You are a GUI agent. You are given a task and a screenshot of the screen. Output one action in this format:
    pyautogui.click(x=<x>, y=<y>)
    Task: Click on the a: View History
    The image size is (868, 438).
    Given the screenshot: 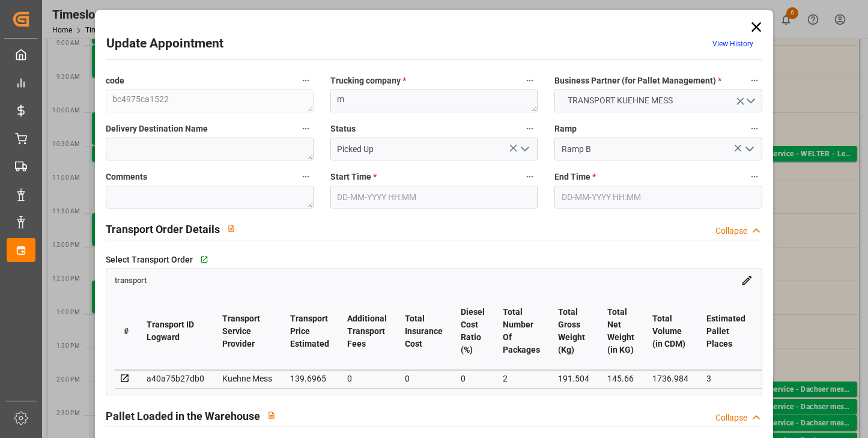 What is the action you would take?
    pyautogui.click(x=733, y=44)
    